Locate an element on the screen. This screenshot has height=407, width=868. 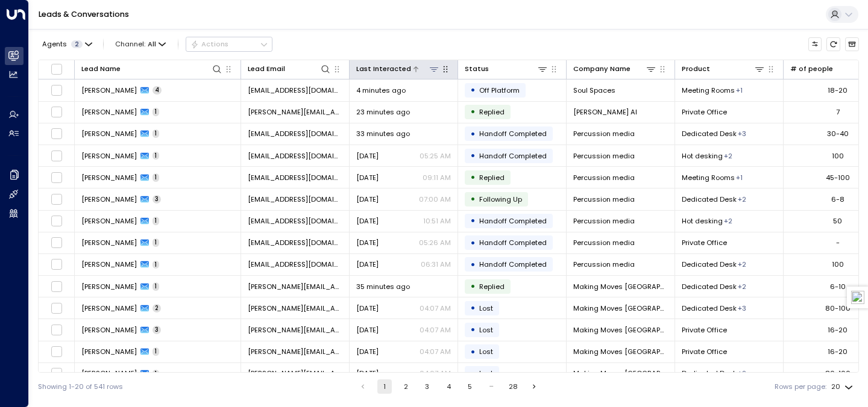
span: Agents is located at coordinates (54, 44).